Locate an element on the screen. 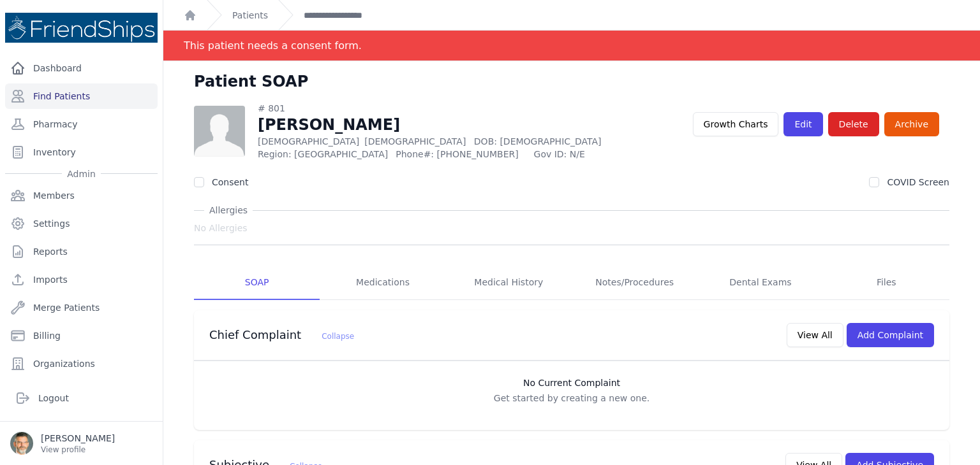  a: SOAP is located at coordinates (256, 283).